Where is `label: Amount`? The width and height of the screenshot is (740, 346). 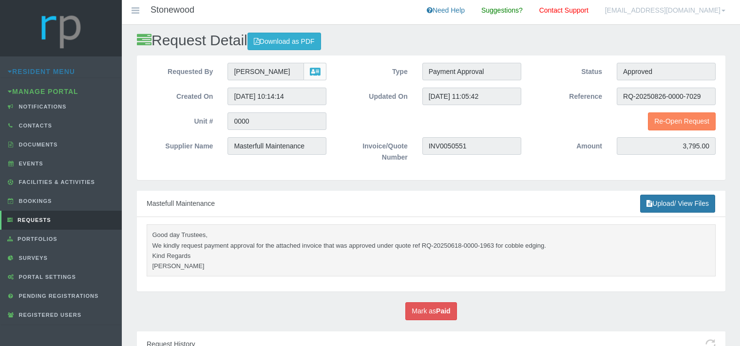
label: Amount is located at coordinates (569, 145).